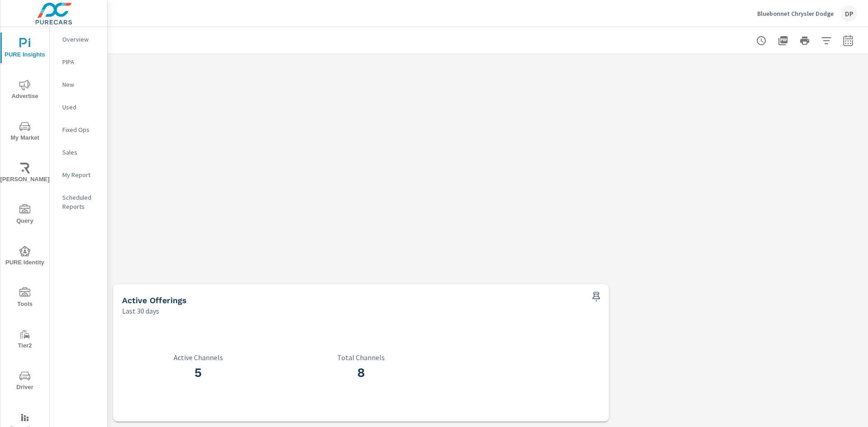 This screenshot has width=868, height=427. What do you see at coordinates (140, 311) in the screenshot?
I see `p: Last 30 days` at bounding box center [140, 311].